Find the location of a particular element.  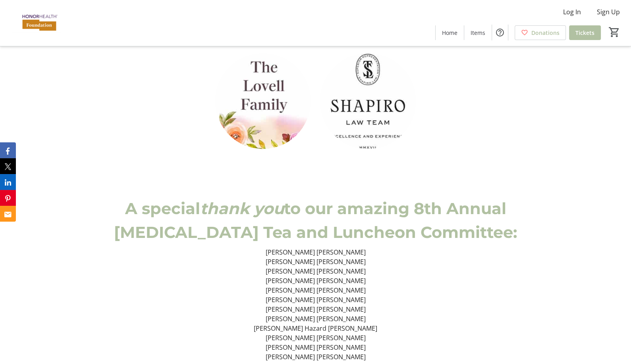

span: Items is located at coordinates (478, 33).